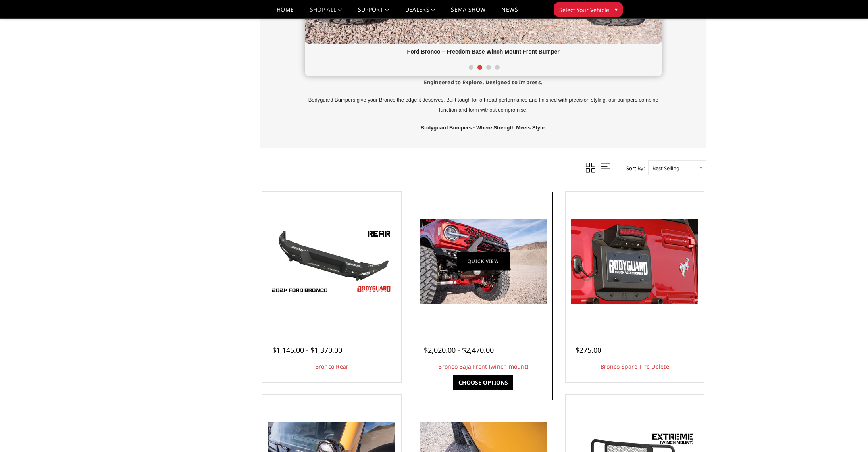 Image resolution: width=868 pixels, height=452 pixels. Describe the element at coordinates (332, 261) in the screenshot. I see `a: Bronco Rear Shown with optional bolt-on end caps` at that location.